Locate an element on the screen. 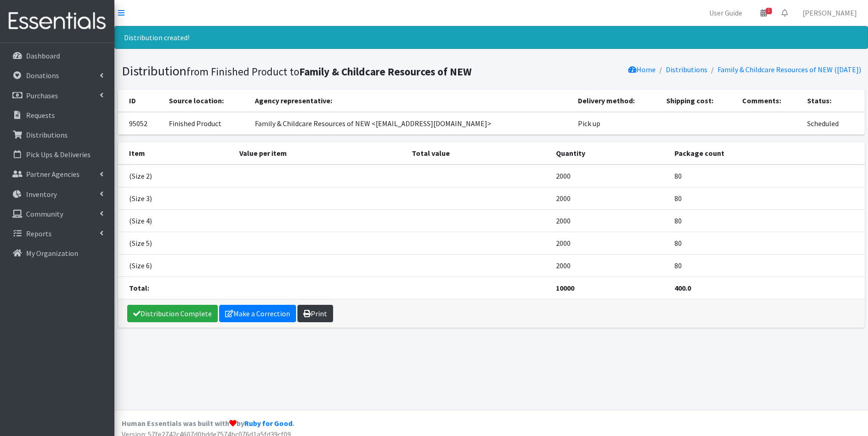 This screenshot has height=436, width=868. a: Make a Correction is located at coordinates (258, 314).